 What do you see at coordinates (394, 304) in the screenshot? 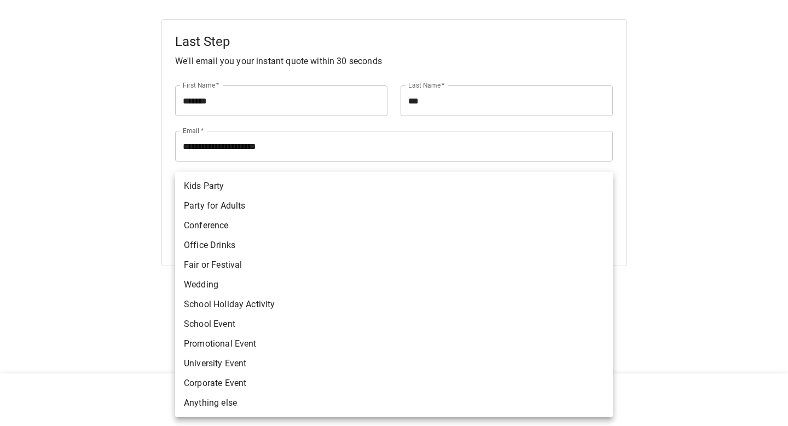
I see `li: School Holiday Activity` at bounding box center [394, 304].